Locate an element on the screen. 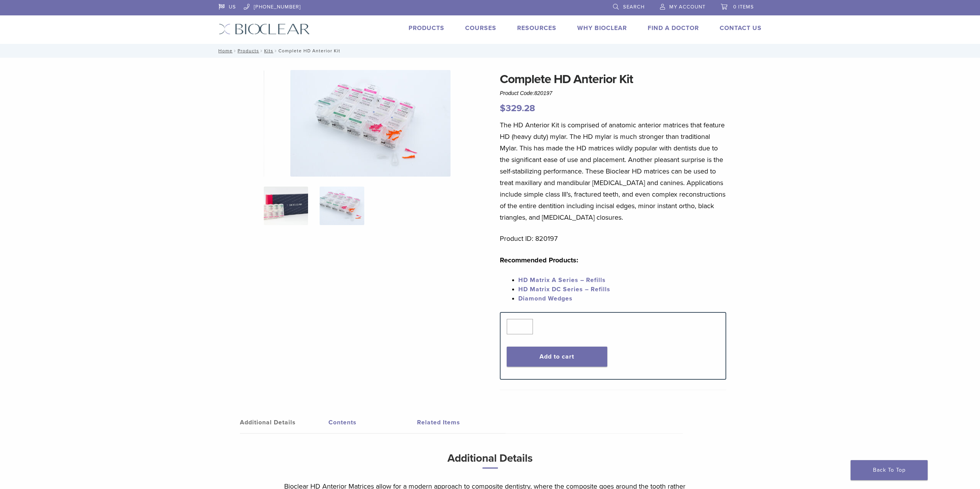 This screenshot has width=980, height=489. h1: Complete HD Anterior Kit is located at coordinates (612, 80).